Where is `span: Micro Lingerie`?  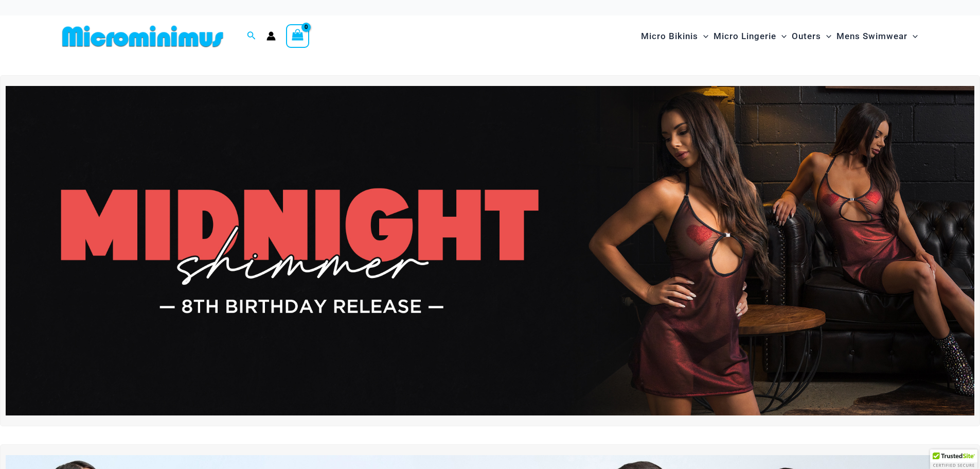
span: Micro Lingerie is located at coordinates (745, 36).